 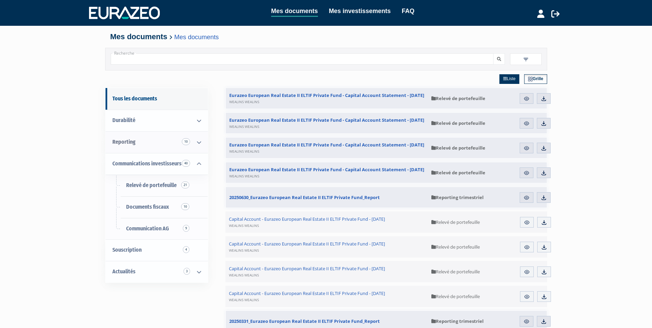 What do you see at coordinates (526, 59) in the screenshot?
I see `img: filter.svg` at bounding box center [526, 59].